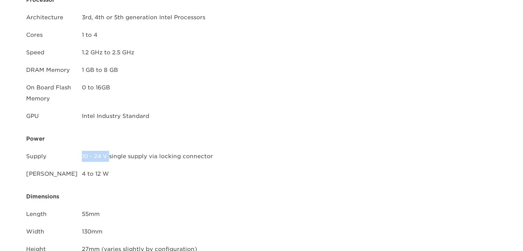  I want to click on td: Architecture, so click(53, 20).